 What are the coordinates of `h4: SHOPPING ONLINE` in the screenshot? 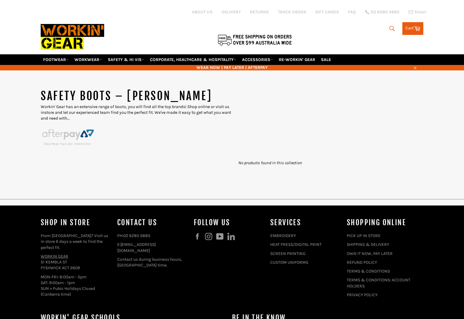 It's located at (382, 222).